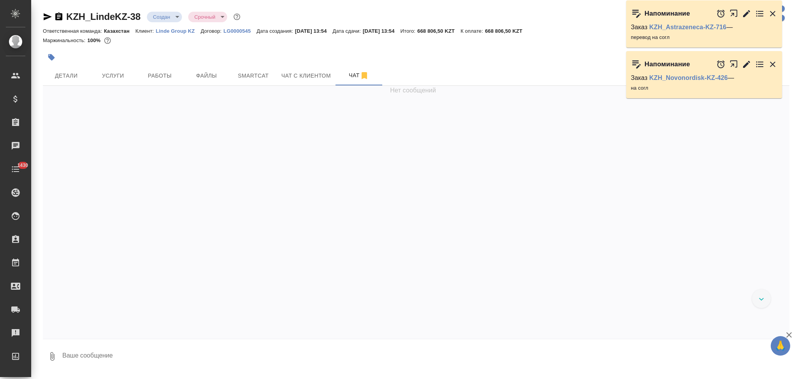 The image size is (798, 379). I want to click on a: KZH_Astrazeneca-KZ-716, so click(688, 27).